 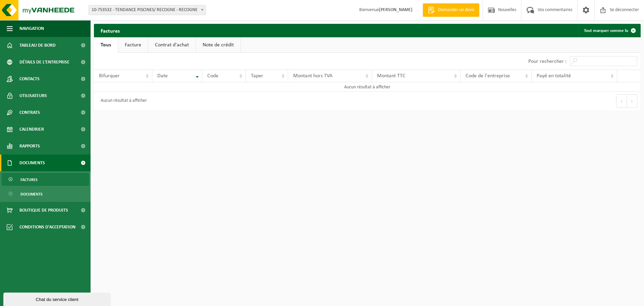 I want to click on font: Facture, so click(x=133, y=45).